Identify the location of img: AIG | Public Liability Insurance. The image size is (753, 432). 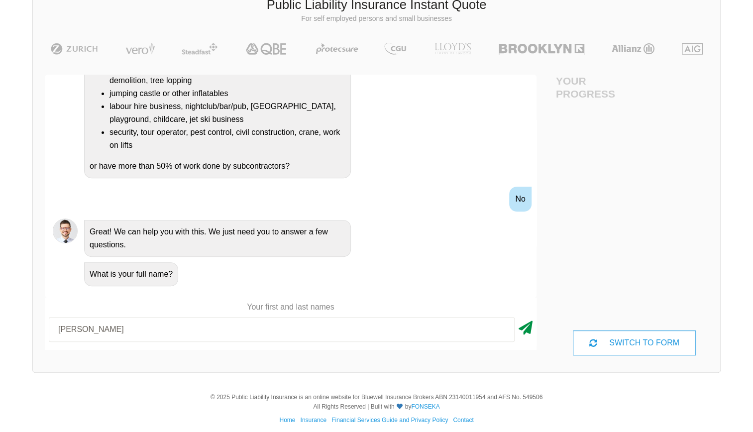
(692, 49).